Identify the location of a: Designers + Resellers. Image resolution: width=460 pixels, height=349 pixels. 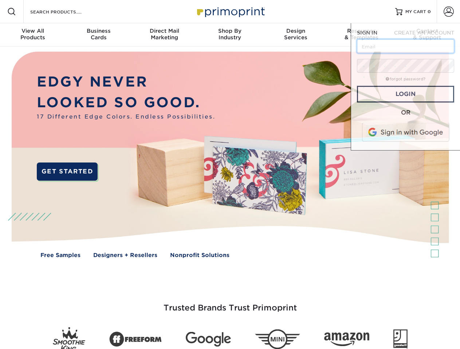
(125, 255).